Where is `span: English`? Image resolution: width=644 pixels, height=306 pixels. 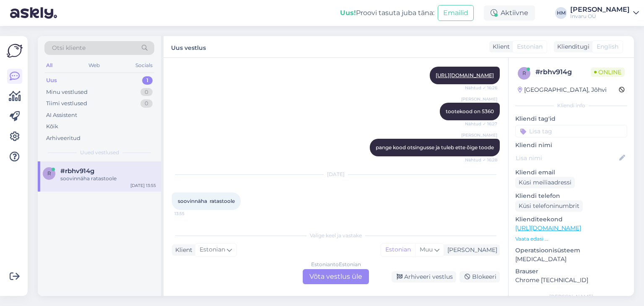
span: English is located at coordinates (607, 46).